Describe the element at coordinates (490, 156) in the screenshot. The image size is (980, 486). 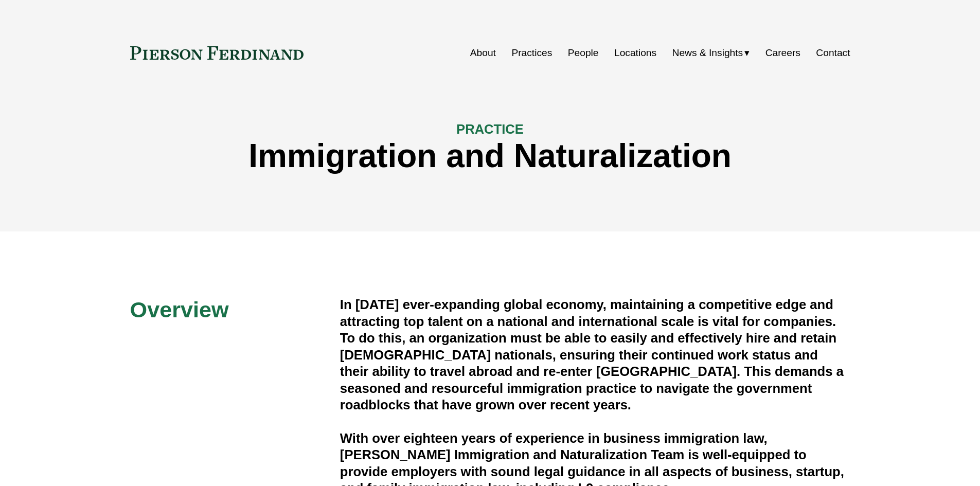
I see `h1: Immigration and Naturalization` at that location.